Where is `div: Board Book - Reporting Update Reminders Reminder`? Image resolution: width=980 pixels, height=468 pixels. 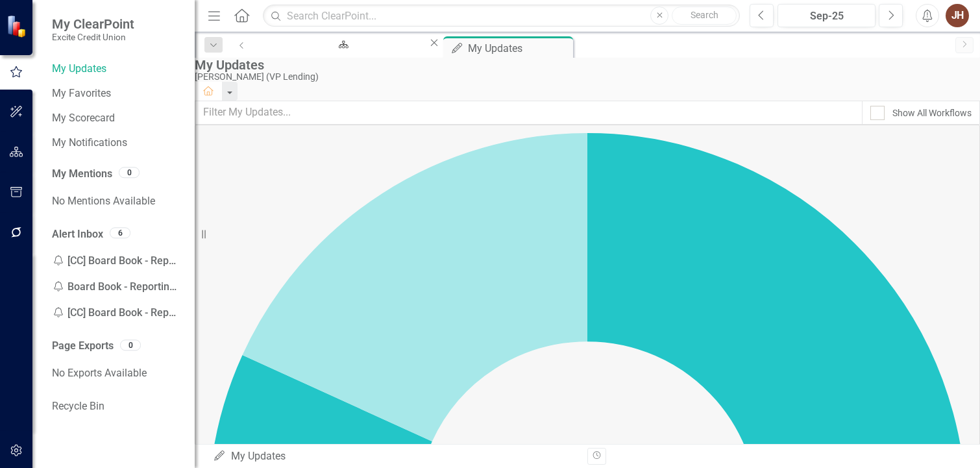 div: Board Book - Reporting Update Reminders Reminder is located at coordinates (117, 287).